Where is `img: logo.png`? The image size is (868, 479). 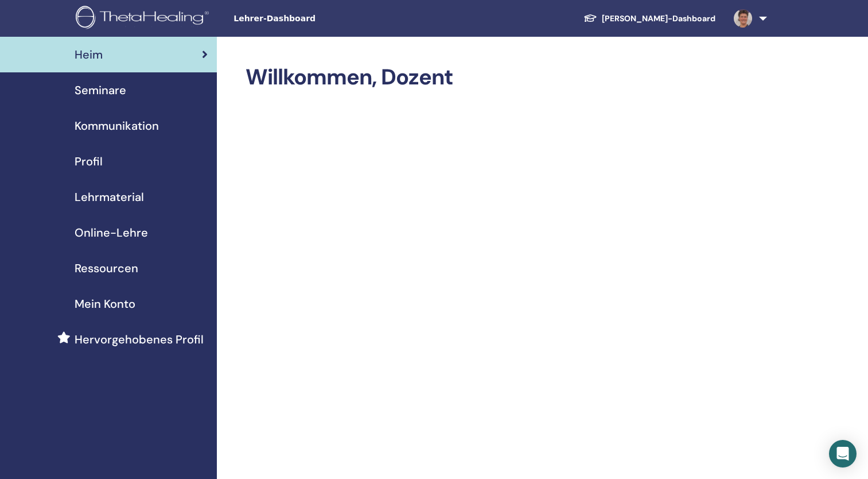
img: logo.png is located at coordinates (144, 18).